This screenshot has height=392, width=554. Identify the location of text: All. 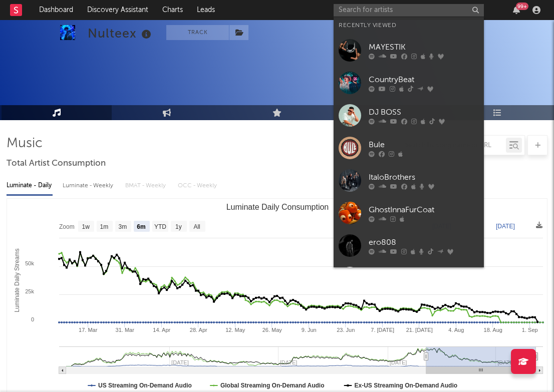
(196, 227).